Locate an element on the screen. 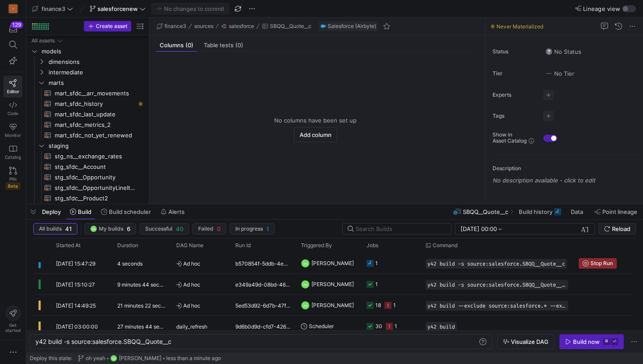 The image size is (643, 364). span: mart_sfdc__arr_movements​​​​​​​​​​ is located at coordinates (95, 93).